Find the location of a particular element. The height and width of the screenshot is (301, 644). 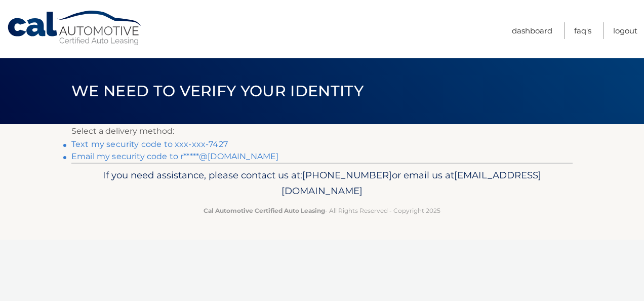

p: Select a delivery method: is located at coordinates (322, 131).